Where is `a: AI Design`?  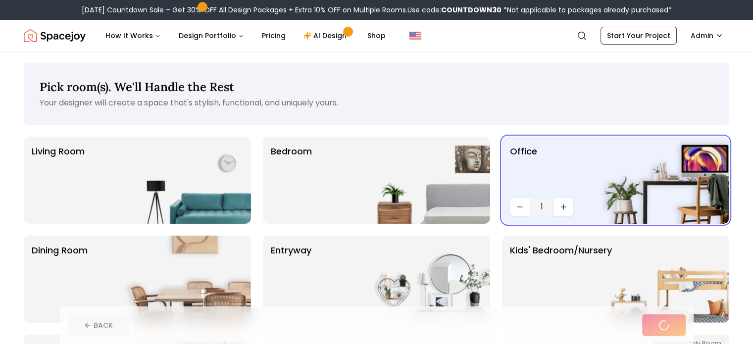
a: AI Design is located at coordinates (326, 36).